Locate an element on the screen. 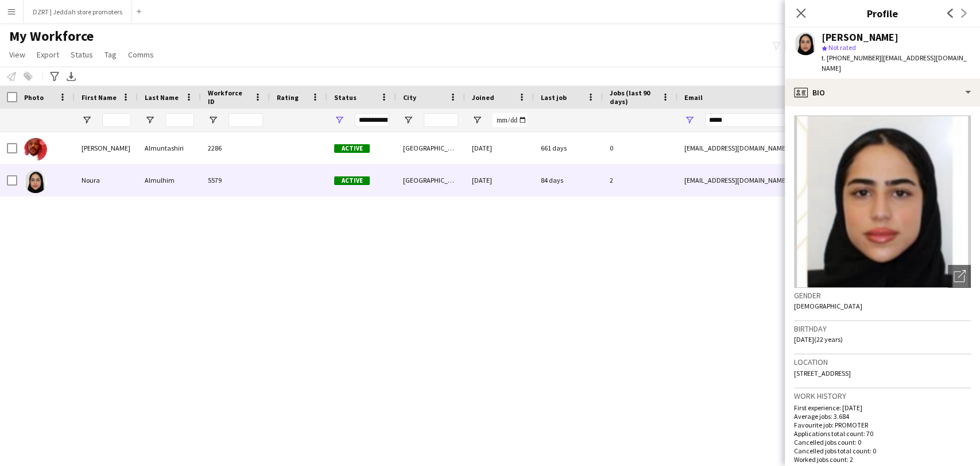 The width and height of the screenshot is (980, 466). a: Tag is located at coordinates (110, 54).